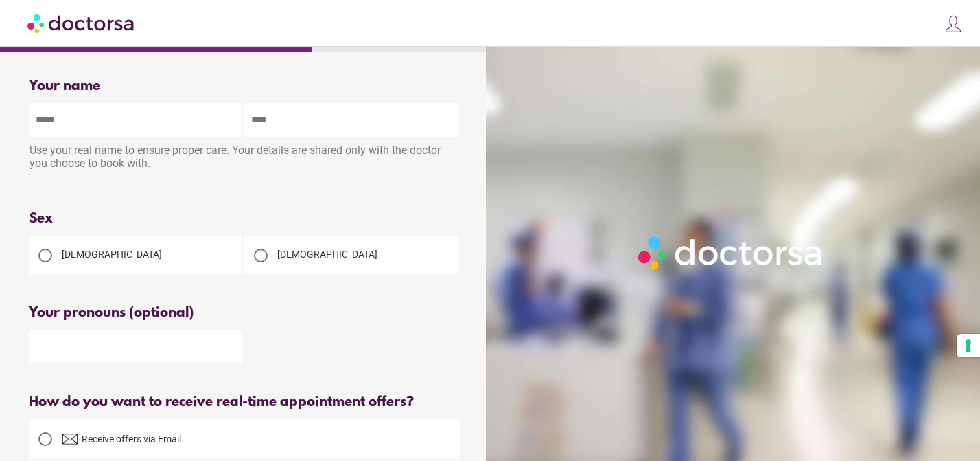 This screenshot has width=980, height=461. I want to click on button: Your consent preferences for tracking technologies, so click(968, 346).